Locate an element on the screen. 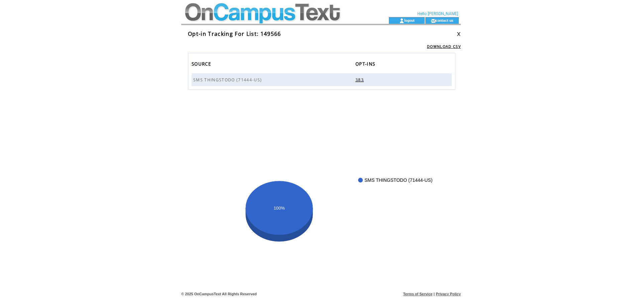  span: 383 is located at coordinates (360, 80).